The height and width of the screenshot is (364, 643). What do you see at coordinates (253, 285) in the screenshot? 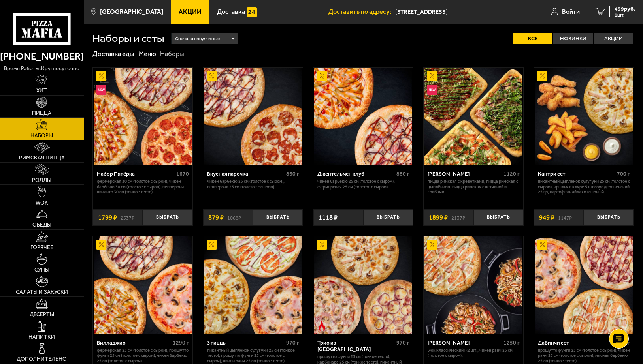
I see `img: 3 пиццы` at bounding box center [253, 285].